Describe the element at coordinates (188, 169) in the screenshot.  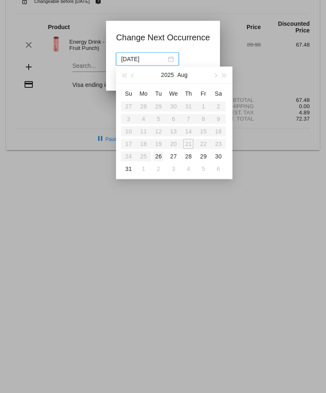
I see `div: 4` at that location.